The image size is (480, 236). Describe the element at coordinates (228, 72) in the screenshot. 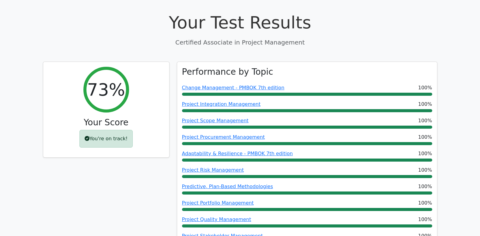

I see `h3: Performance by Topic` at that location.